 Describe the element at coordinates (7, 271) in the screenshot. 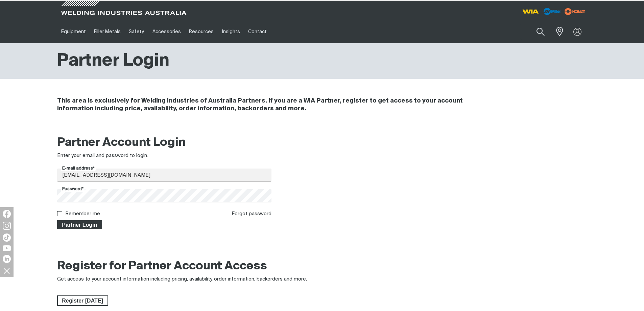

I see `img: hide socials` at that location.